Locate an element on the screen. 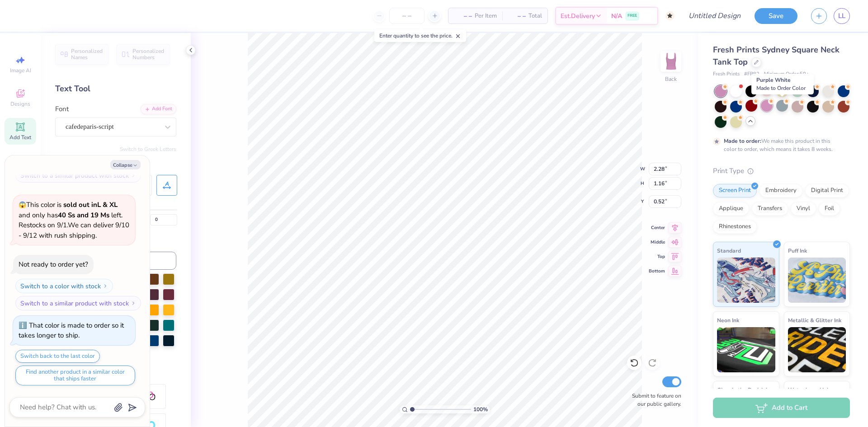  div: Enter quantity to see the price. is located at coordinates (420, 36).